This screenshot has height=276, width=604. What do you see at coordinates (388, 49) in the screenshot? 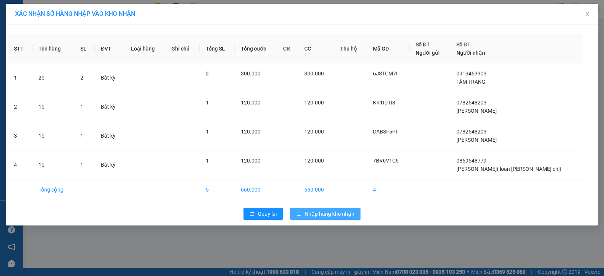
I see `th: Mã GD` at bounding box center [388, 49].